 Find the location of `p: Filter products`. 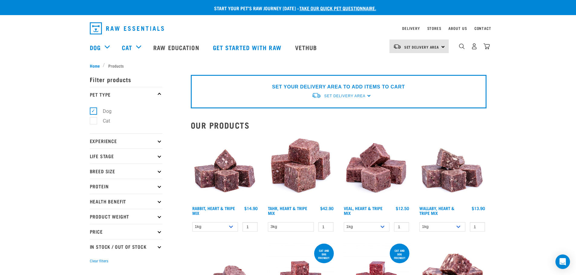

p: Filter products is located at coordinates (126, 79).